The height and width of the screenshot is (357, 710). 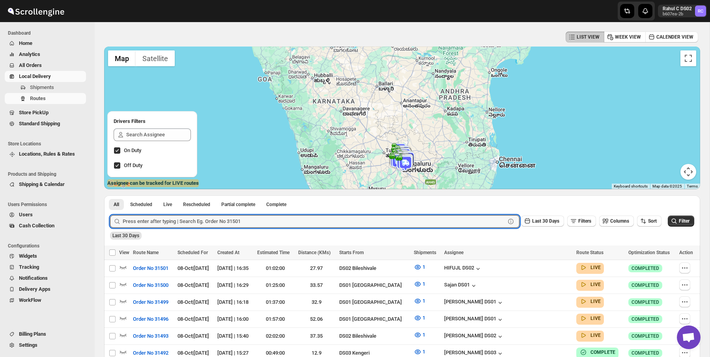 What do you see at coordinates (45, 99) in the screenshot?
I see `button: Routes` at bounding box center [45, 99].